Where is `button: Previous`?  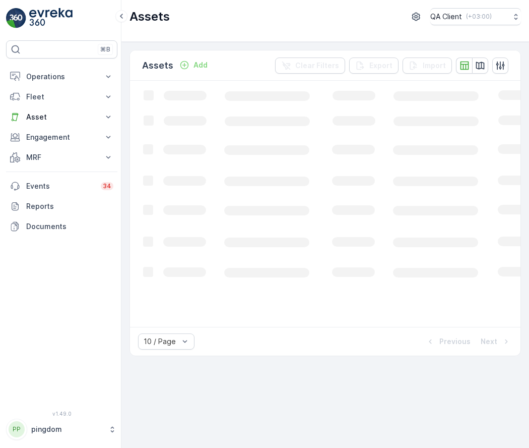 button: Previous is located at coordinates (448, 341).